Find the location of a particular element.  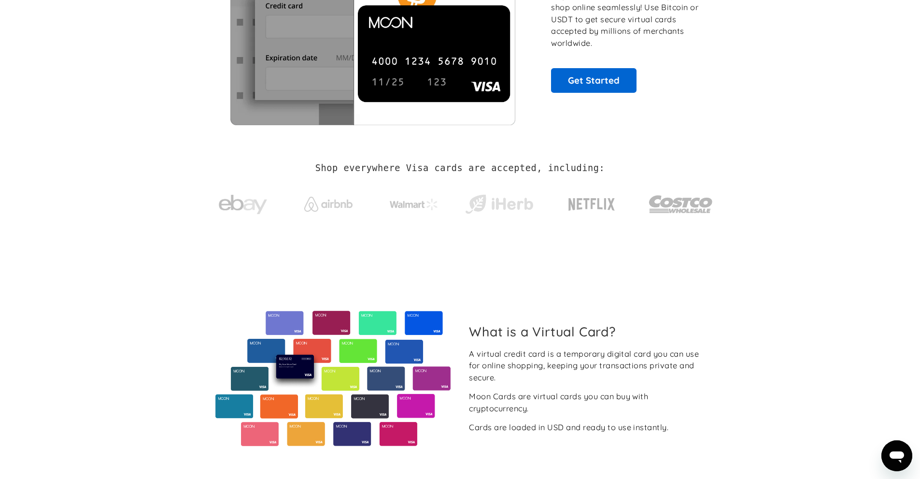

a: Walmart is located at coordinates (414, 202).